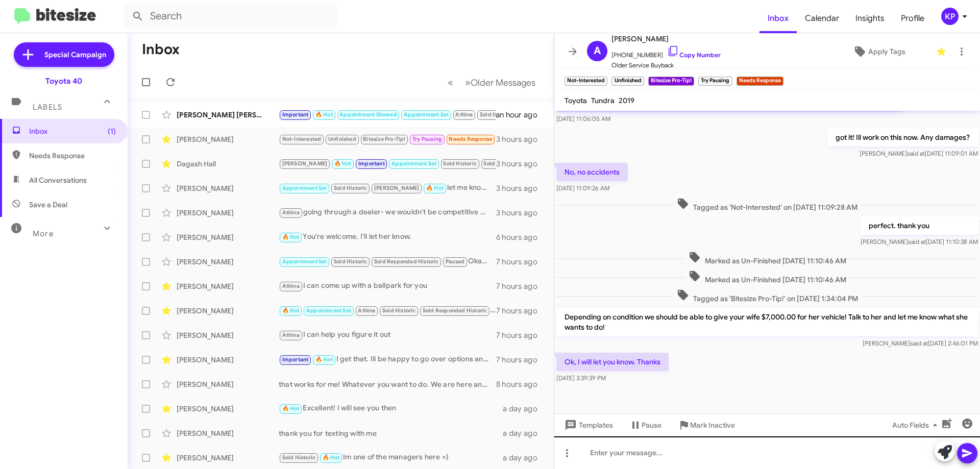  Describe the element at coordinates (603, 101) in the screenshot. I see `span: Tundra` at that location.